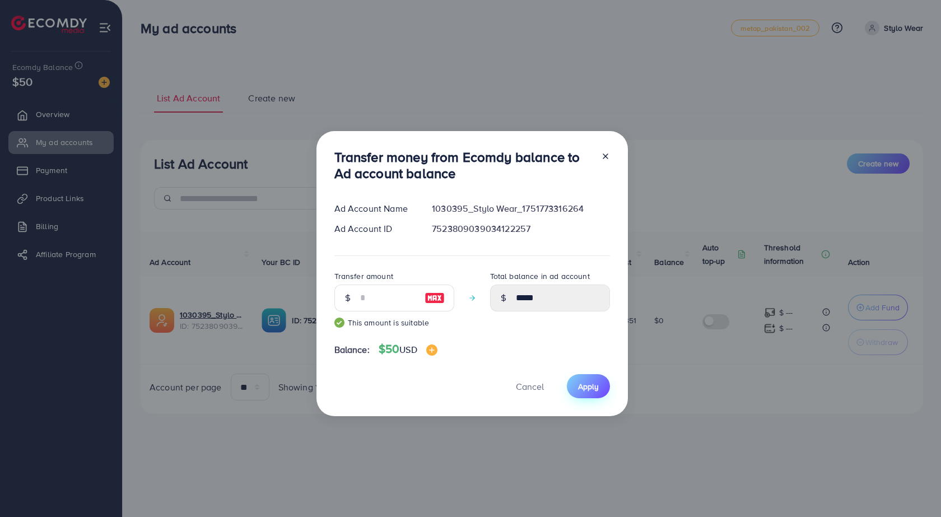 The height and width of the screenshot is (517, 941). Describe the element at coordinates (520, 229) in the screenshot. I see `div: 7523809039034122257` at that location.